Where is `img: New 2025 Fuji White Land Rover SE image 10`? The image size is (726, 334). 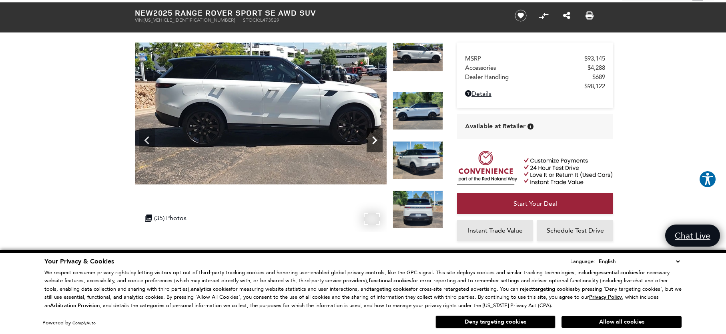
img: New 2025 Fuji White Land Rover SE image 10 is located at coordinates (418, 111).